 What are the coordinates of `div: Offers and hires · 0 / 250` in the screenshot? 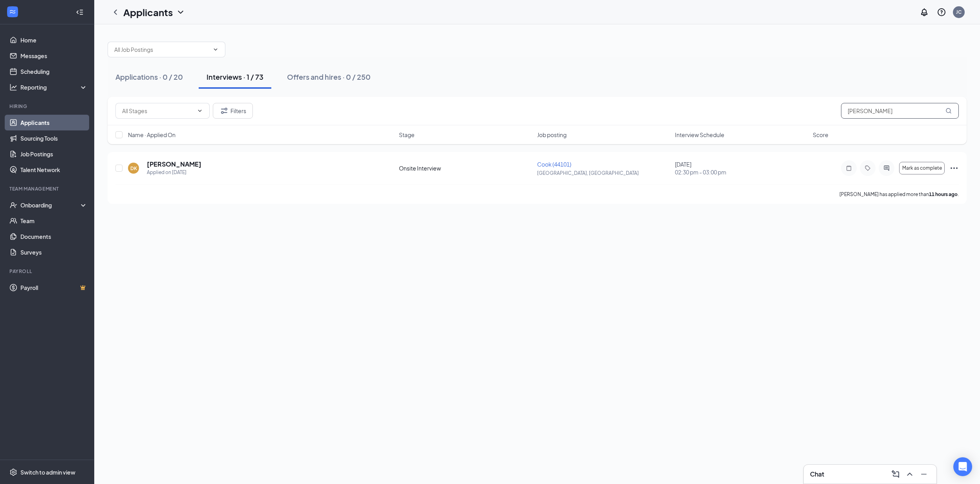 It's located at (329, 77).